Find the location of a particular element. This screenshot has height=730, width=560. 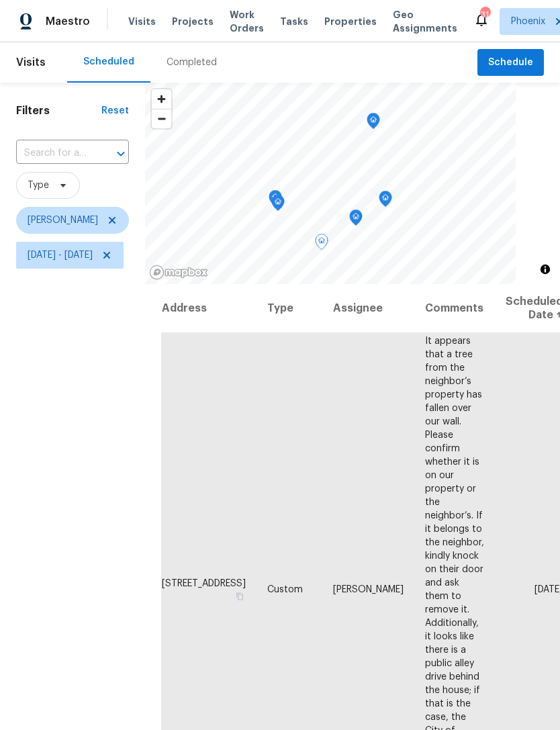

span: Maestro is located at coordinates (67, 21).